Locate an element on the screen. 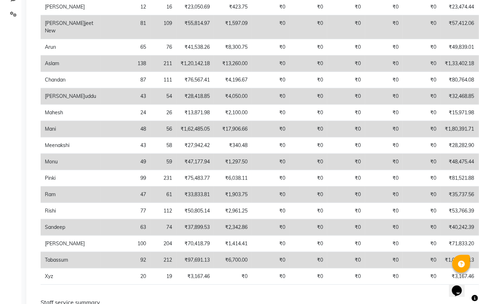  td: ₹13,260.00 is located at coordinates (233, 64).